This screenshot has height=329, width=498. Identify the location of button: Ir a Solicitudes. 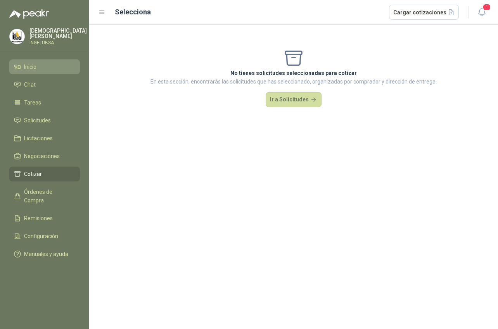
(294, 100).